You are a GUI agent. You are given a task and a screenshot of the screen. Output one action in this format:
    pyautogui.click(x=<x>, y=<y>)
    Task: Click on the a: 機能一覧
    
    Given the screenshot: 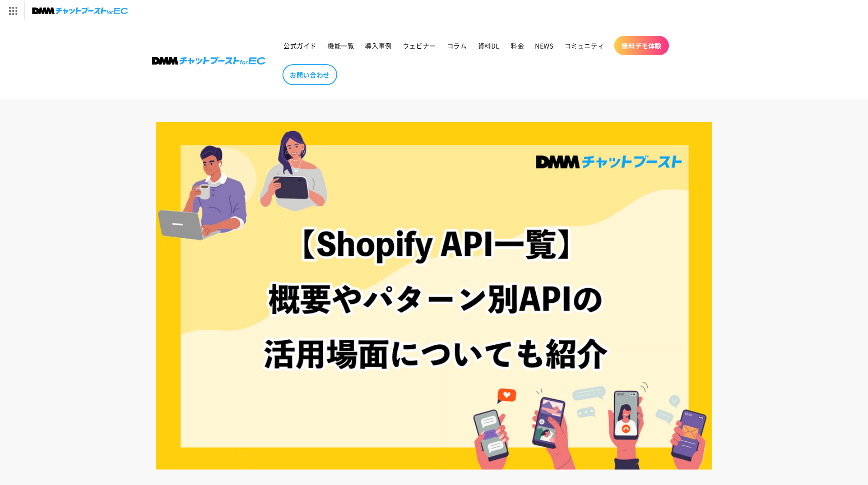 What is the action you would take?
    pyautogui.click(x=341, y=46)
    